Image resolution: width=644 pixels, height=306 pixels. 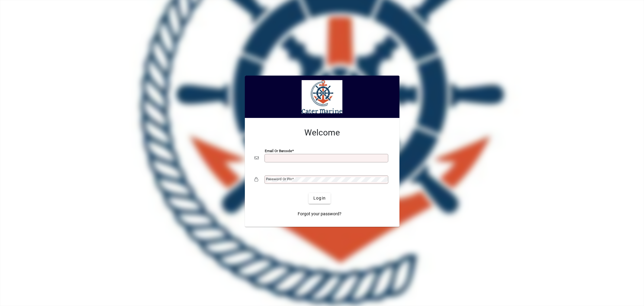 What do you see at coordinates (319, 214) in the screenshot?
I see `span: Forgot your password?` at bounding box center [319, 214].